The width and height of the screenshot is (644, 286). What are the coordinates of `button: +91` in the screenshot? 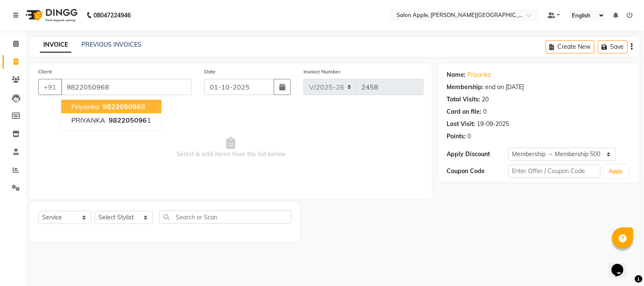 It's located at (50, 87).